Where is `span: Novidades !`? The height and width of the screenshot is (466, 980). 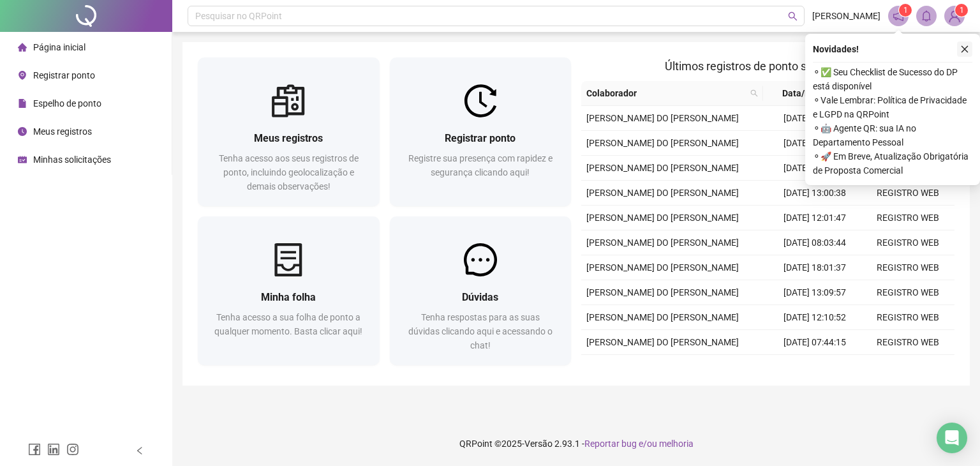
span: Novidades ! is located at coordinates (836, 49).